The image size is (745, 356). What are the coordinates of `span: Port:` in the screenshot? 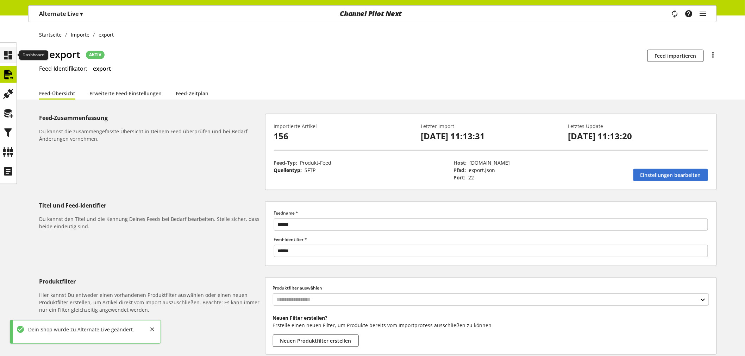 It's located at (459, 177).